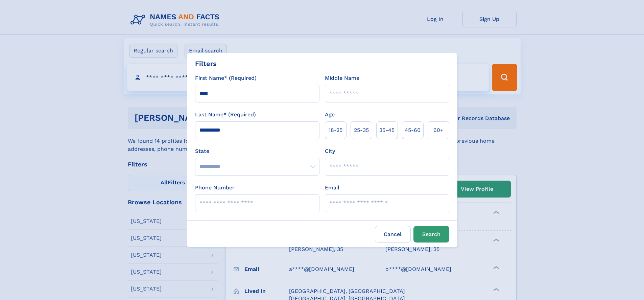 The height and width of the screenshot is (300, 644). I want to click on label: State, so click(258, 151).